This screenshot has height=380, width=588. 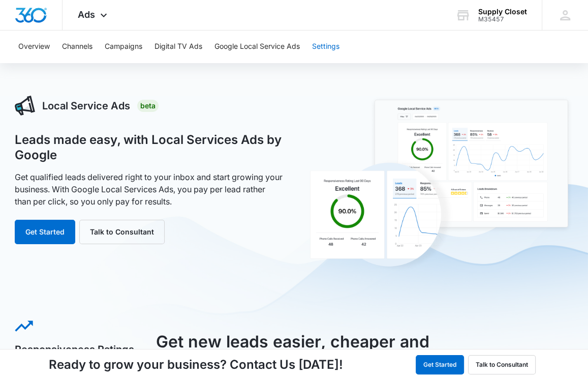 What do you see at coordinates (123, 47) in the screenshot?
I see `button: Campaigns` at bounding box center [123, 47].